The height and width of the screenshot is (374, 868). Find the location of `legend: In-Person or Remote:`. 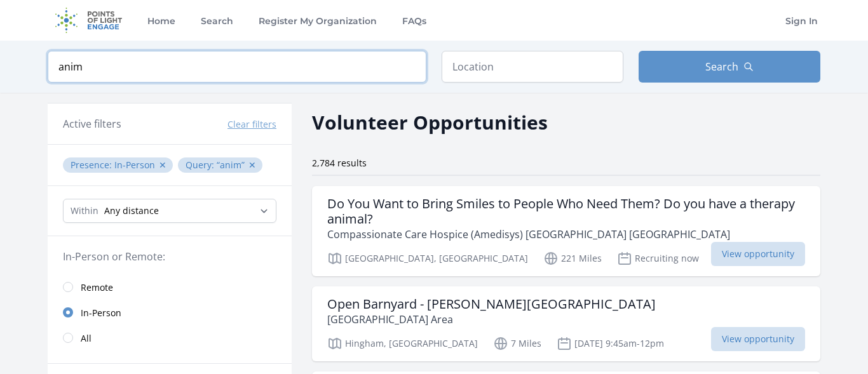

legend: In-Person or Remote: is located at coordinates (170, 256).